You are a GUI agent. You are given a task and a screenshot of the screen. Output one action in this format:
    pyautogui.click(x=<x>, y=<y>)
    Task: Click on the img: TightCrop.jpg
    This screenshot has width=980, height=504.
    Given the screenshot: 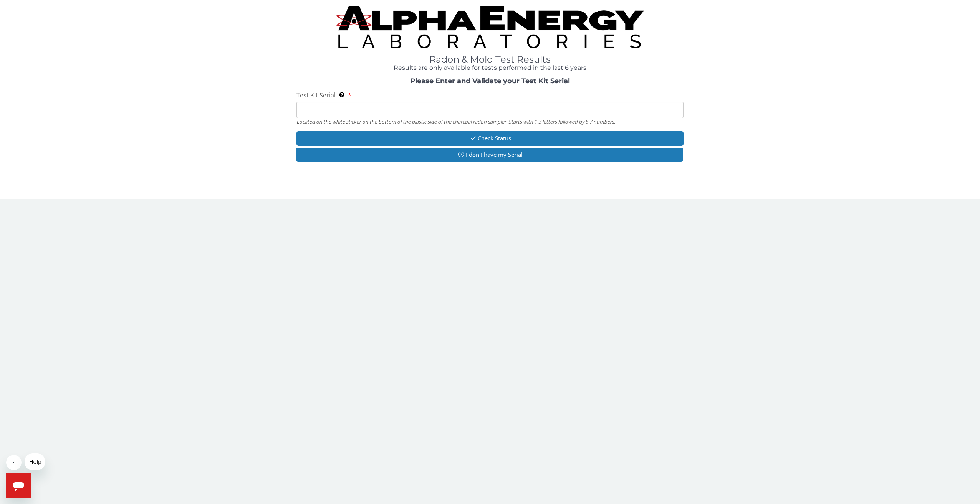 What is the action you would take?
    pyautogui.click(x=490, y=27)
    